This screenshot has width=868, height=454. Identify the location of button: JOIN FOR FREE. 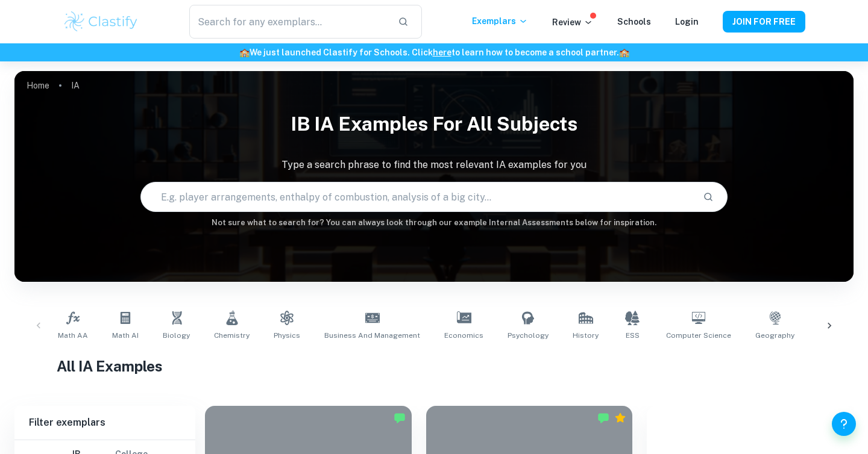
(764, 22).